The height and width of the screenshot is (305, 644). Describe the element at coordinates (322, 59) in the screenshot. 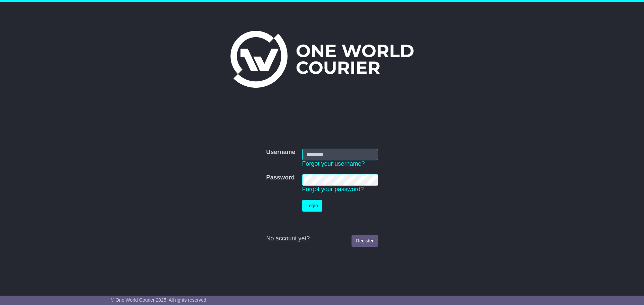

I see `img: One World` at that location.